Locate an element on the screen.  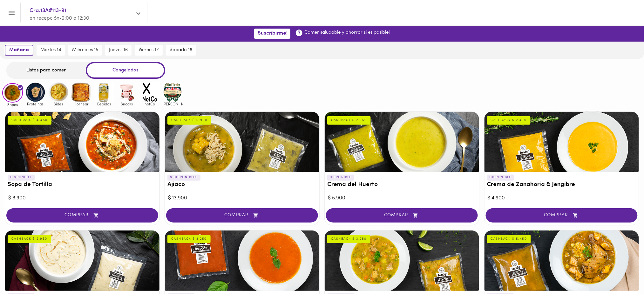
h3: Crema de Zanahoria & Jengibre is located at coordinates (561, 185).